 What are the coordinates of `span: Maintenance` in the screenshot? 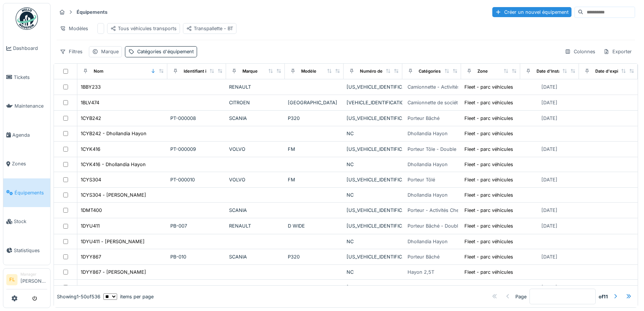 It's located at (31, 105).